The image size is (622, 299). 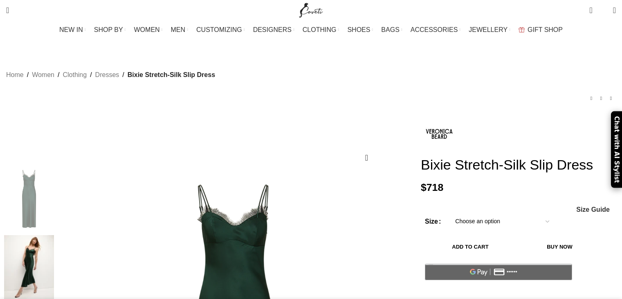 What do you see at coordinates (541, 30) in the screenshot?
I see `a: GIFT SHOP` at bounding box center [541, 30].